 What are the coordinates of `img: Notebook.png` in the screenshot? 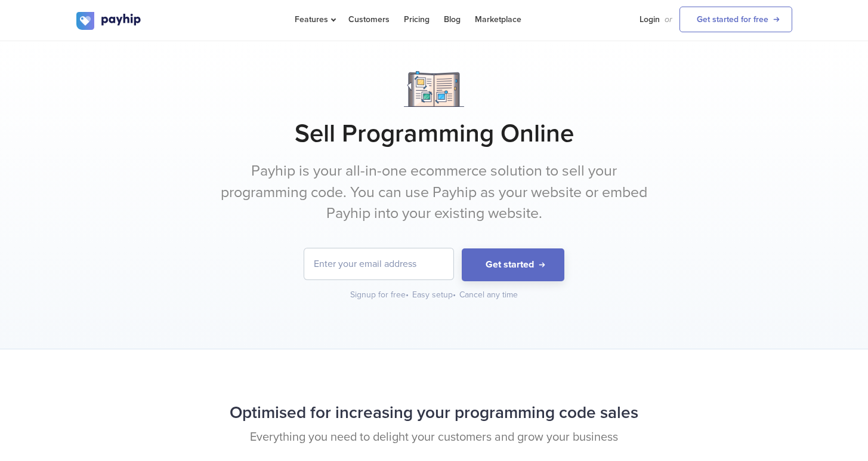 It's located at (434, 89).